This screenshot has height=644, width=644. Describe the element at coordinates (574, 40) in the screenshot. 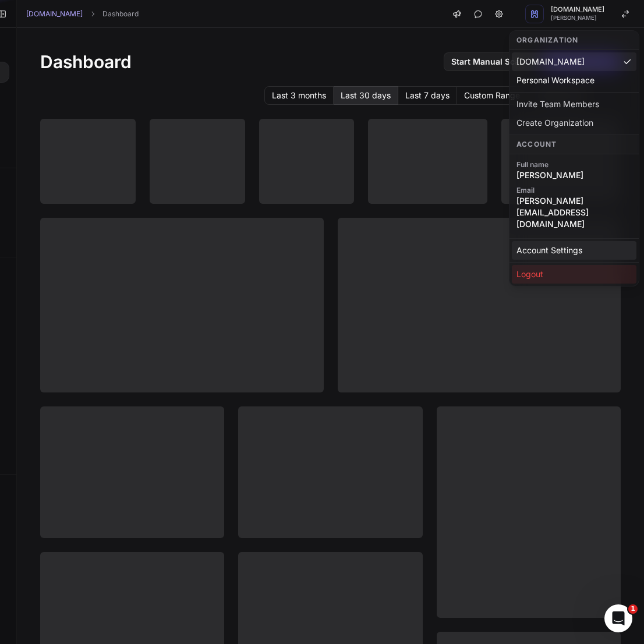

I see `div: Organization` at that location.